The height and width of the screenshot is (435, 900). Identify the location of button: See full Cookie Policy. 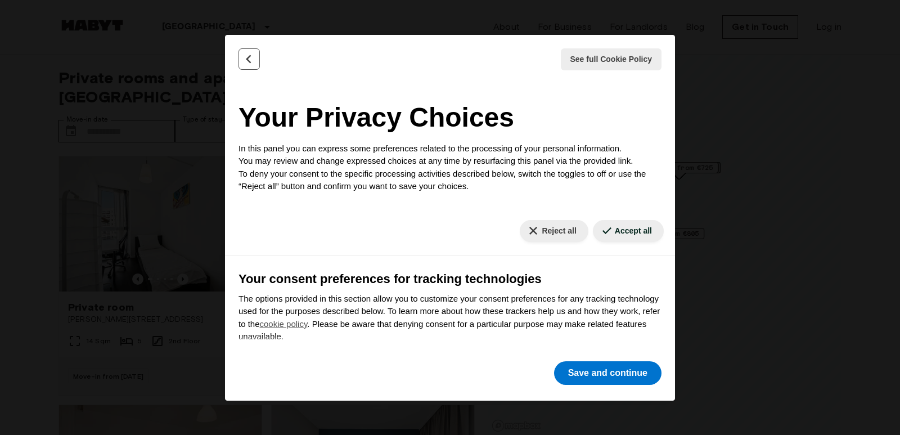
(612, 59).